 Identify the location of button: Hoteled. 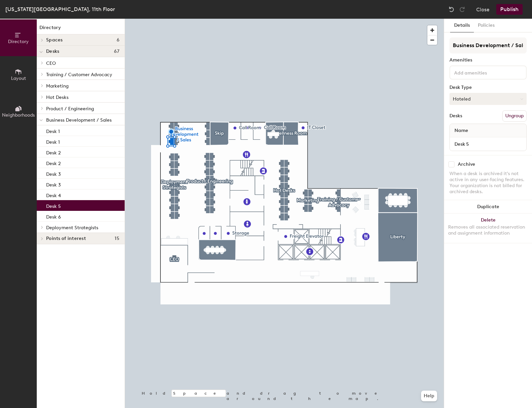
(488, 99).